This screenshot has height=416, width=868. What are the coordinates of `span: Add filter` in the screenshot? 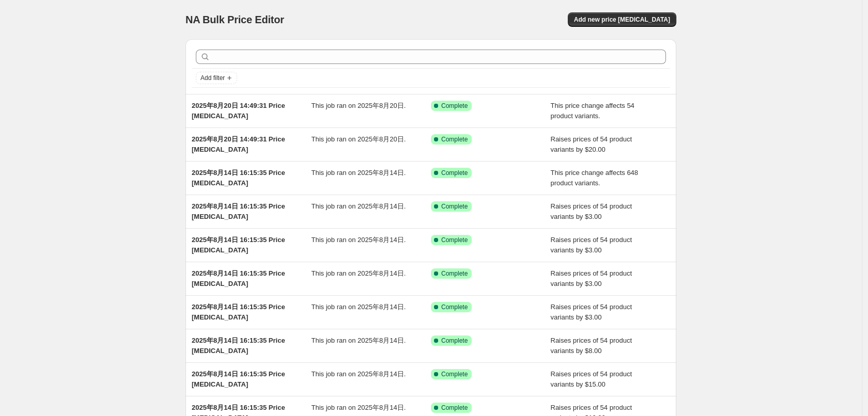 It's located at (212, 78).